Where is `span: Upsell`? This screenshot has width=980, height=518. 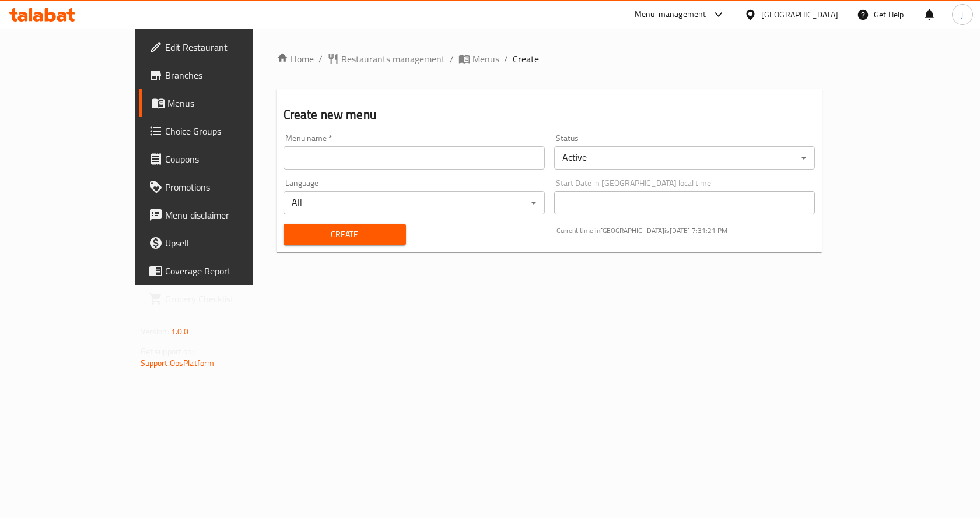 span: Upsell is located at coordinates (227, 244).